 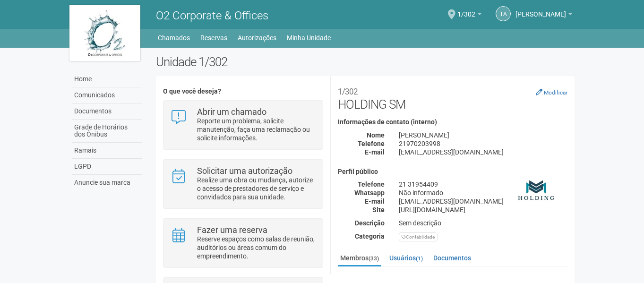 What do you see at coordinates (107, 166) in the screenshot?
I see `a: LGPD` at bounding box center [107, 166].